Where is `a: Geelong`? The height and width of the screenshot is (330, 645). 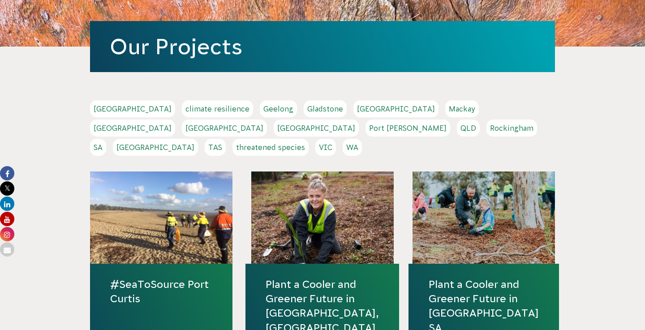 a: Geelong is located at coordinates (278, 109).